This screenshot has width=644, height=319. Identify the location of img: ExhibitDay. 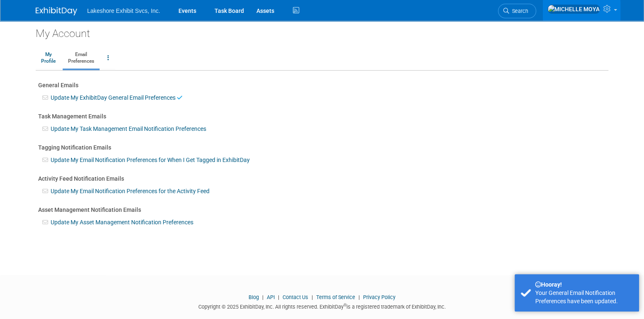
(57, 11).